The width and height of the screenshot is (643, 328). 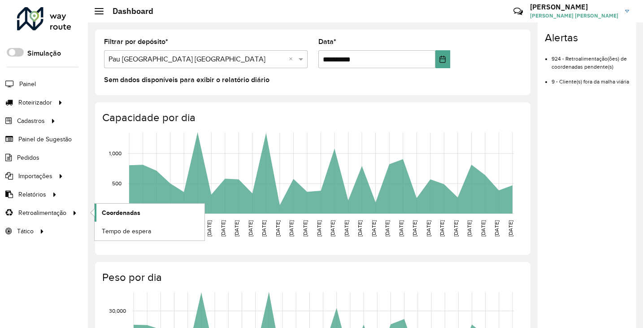 What do you see at coordinates (327, 42) in the screenshot?
I see `label: Data` at bounding box center [327, 42].